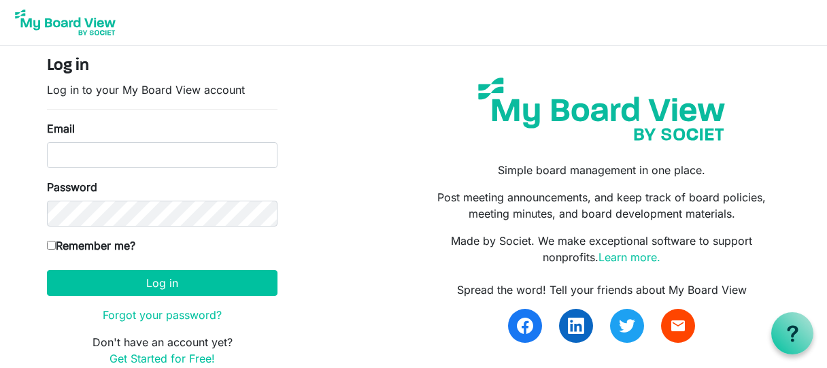 The image size is (827, 368). Describe the element at coordinates (162, 350) in the screenshot. I see `p: Don't have an account yet?` at that location.